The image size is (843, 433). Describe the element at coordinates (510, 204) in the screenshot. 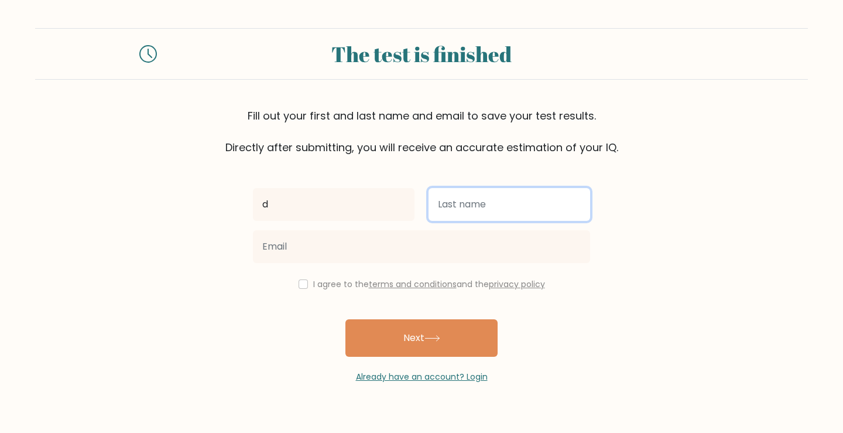

I see `input: Last name` at that location.